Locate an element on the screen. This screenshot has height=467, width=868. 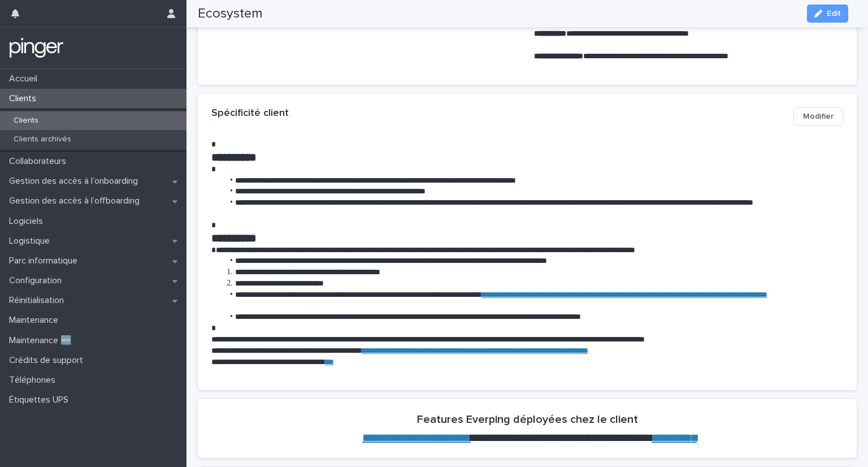
p: Étiquettes UPS is located at coordinates (40, 400).